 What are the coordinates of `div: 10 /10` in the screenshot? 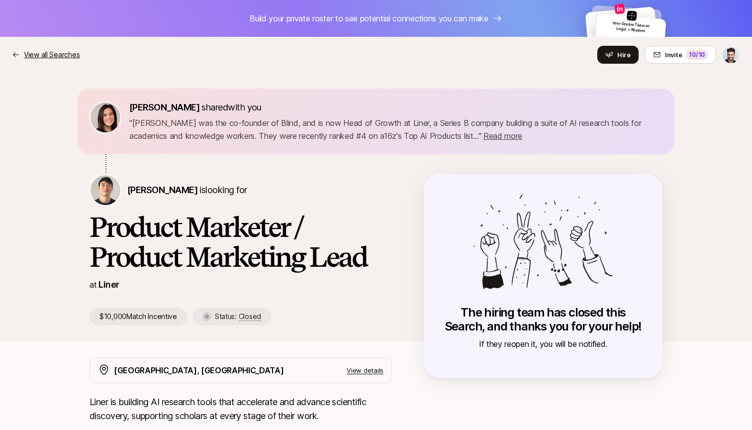 It's located at (697, 55).